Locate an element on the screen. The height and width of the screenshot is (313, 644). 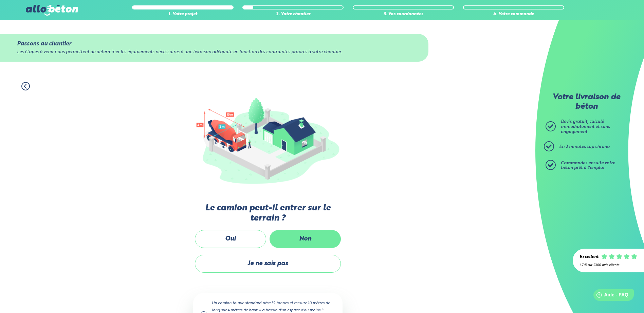
label: Oui is located at coordinates (231, 239).